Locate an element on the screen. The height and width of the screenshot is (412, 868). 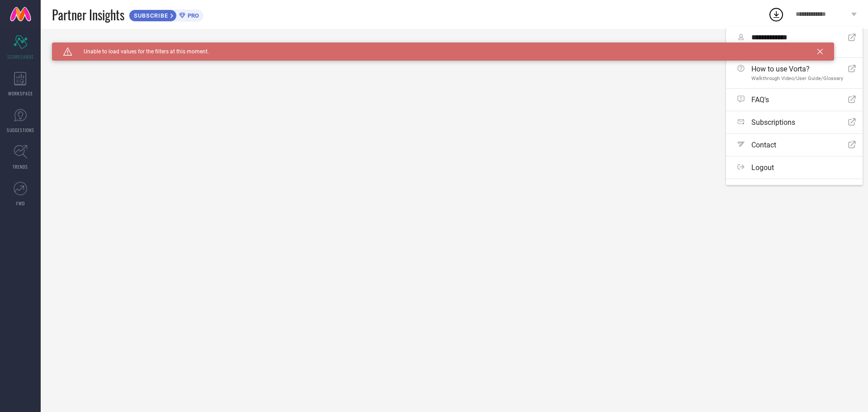
span: SUBSCRIBE is located at coordinates (150, 16).